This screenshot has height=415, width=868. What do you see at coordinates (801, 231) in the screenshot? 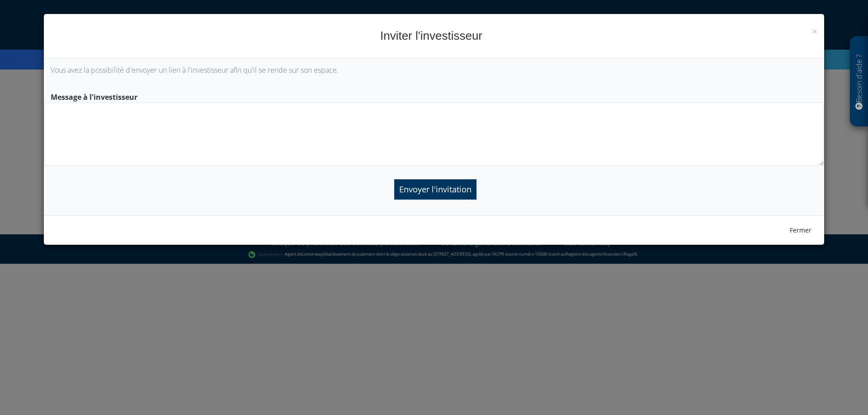
I see `button: Fermer` at bounding box center [801, 231].